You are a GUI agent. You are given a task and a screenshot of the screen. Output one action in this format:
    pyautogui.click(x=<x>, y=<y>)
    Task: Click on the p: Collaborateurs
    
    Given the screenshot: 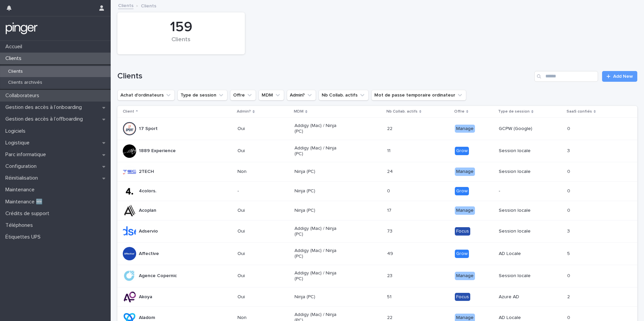 What is the action you would take?
    pyautogui.click(x=23, y=96)
    